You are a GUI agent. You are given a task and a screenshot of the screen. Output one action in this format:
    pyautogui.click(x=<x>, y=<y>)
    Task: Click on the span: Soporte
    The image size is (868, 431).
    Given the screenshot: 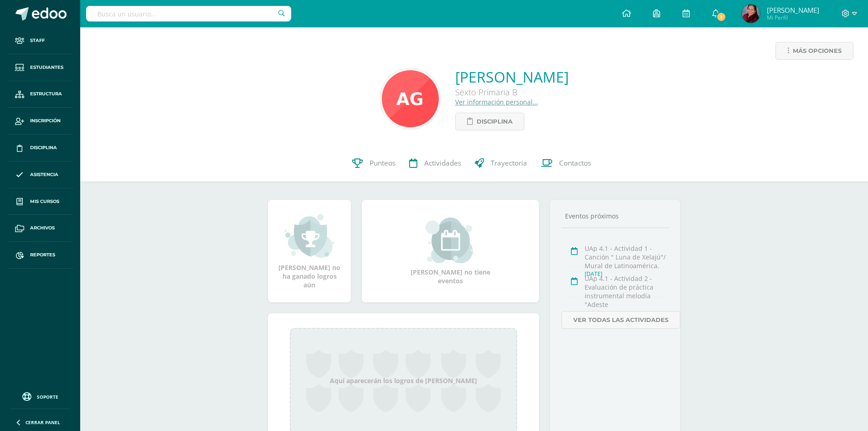 What is the action you would take?
    pyautogui.click(x=47, y=397)
    